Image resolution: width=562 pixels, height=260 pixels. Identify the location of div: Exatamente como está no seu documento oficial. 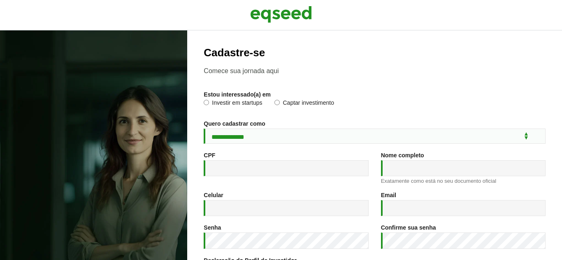
(463, 181).